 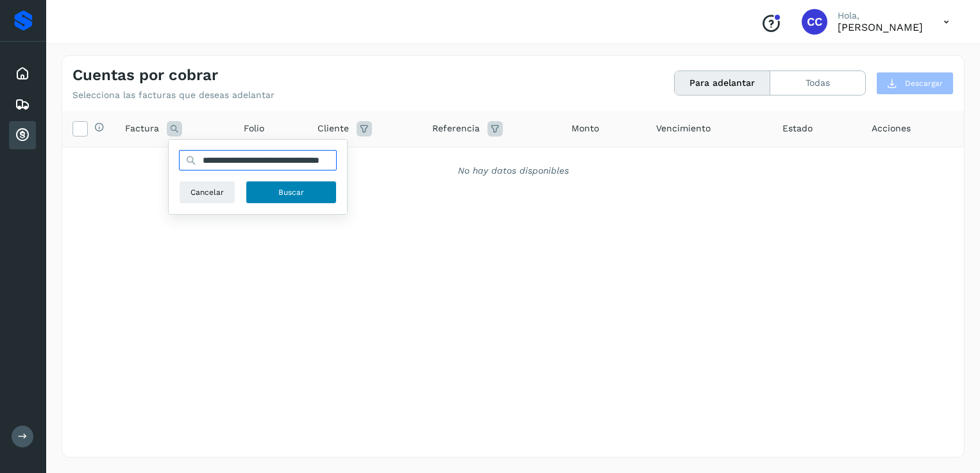 I want to click on span: Estado, so click(x=797, y=128).